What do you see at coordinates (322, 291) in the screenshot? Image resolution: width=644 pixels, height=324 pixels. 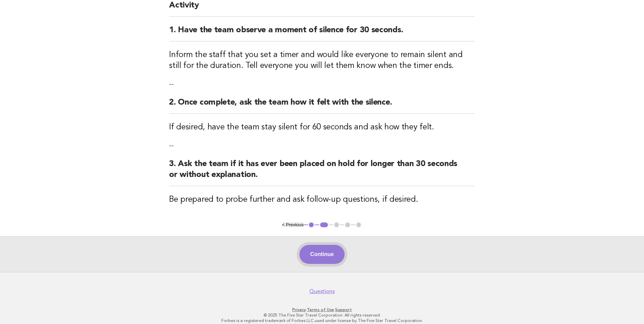 I see `a: Questions` at bounding box center [322, 291].